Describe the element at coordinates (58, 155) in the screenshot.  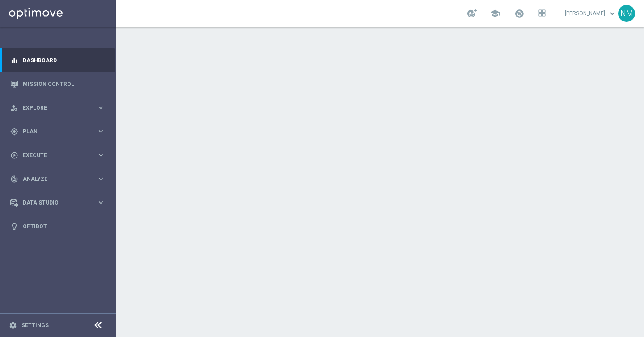
I see `div: play_circle_outline Execute keyboard_arrow_right` at that location.